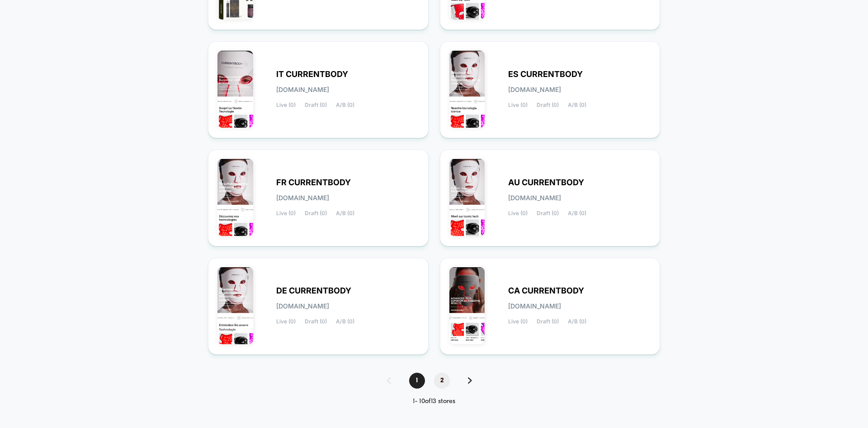  Describe the element at coordinates (434, 401) in the screenshot. I see `div: 1 - 10 of 13 stores` at that location.